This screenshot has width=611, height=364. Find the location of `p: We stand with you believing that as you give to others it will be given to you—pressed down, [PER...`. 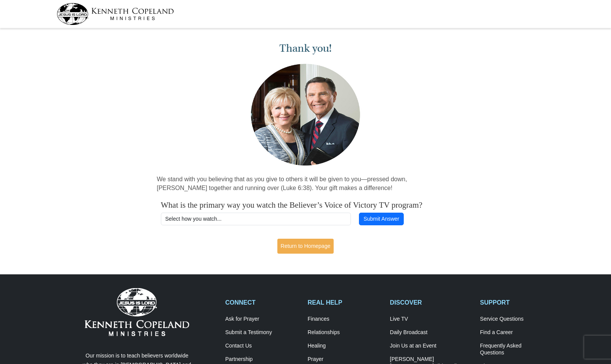

p: We stand with you believing that as you give to others it will be given to you—pressed down, [PER... is located at coordinates (306, 184).